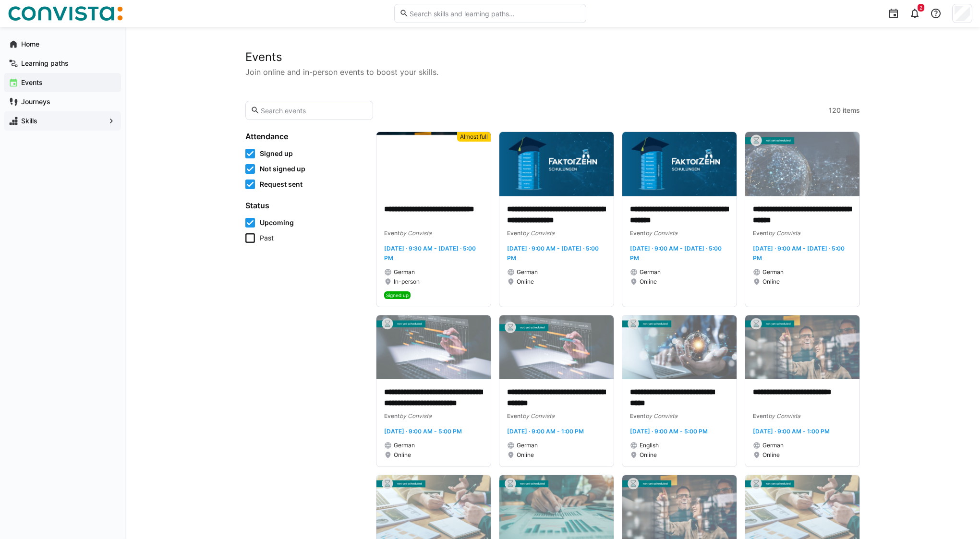  What do you see at coordinates (553, 72) in the screenshot?
I see `p: Join online and in-person events to boost your skills.` at bounding box center [553, 72].